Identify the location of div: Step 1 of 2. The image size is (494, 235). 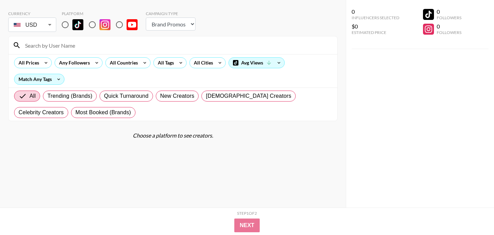
(247, 213).